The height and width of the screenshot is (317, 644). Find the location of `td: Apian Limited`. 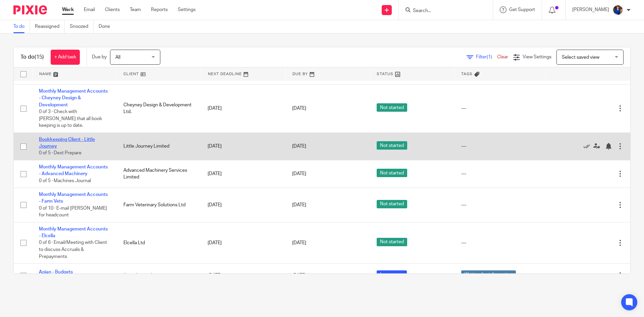

td: Apian Limited is located at coordinates (159, 275).